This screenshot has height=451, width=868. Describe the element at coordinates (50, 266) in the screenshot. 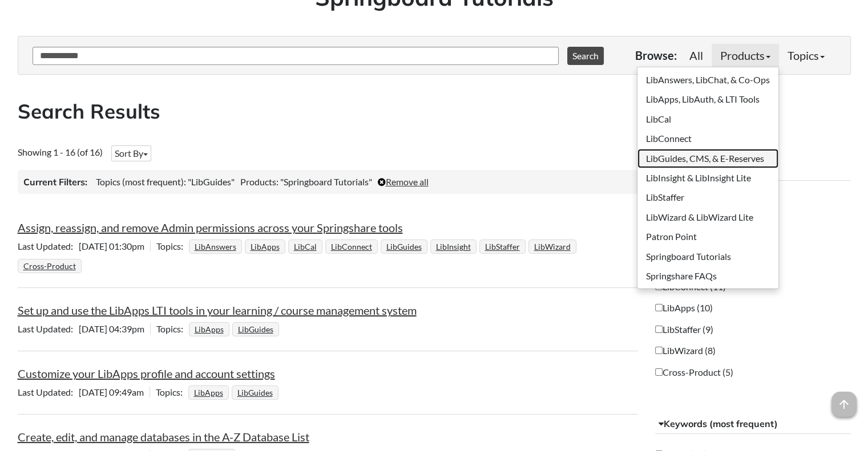

I see `a: Cross-Product` at that location.